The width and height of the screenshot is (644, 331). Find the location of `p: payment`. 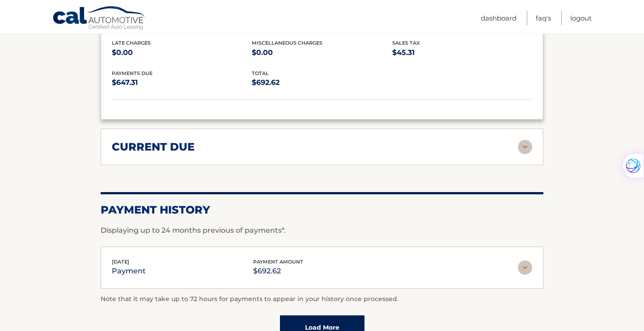

p: payment is located at coordinates (129, 271).